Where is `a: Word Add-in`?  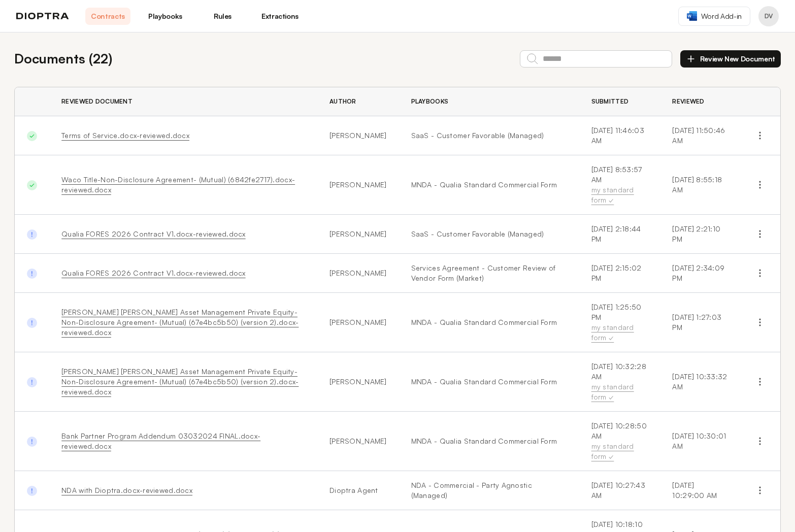
a: Word Add-in is located at coordinates (714, 16).